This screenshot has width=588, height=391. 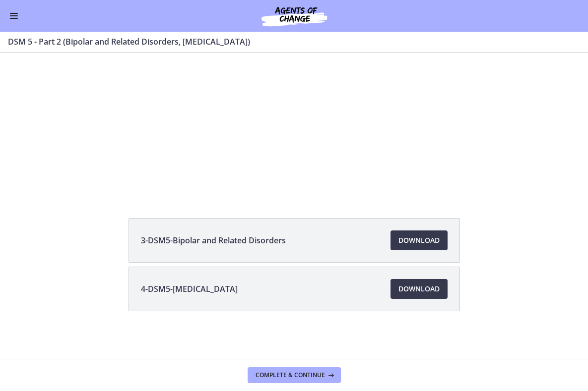 I want to click on span: Complete & continue, so click(x=290, y=375).